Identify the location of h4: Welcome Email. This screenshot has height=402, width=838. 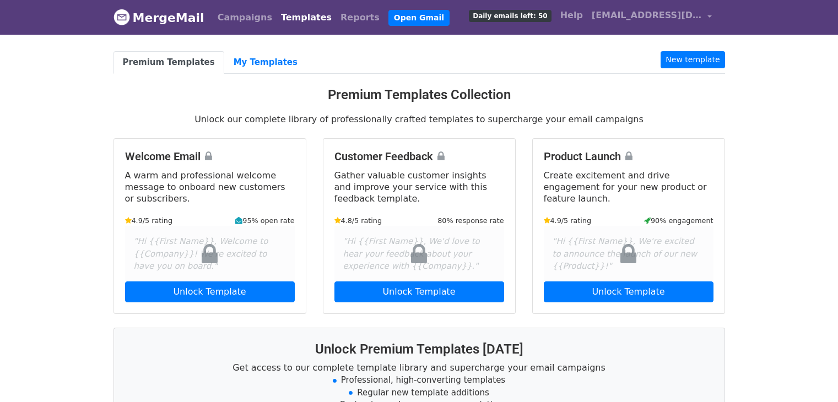
(210, 157).